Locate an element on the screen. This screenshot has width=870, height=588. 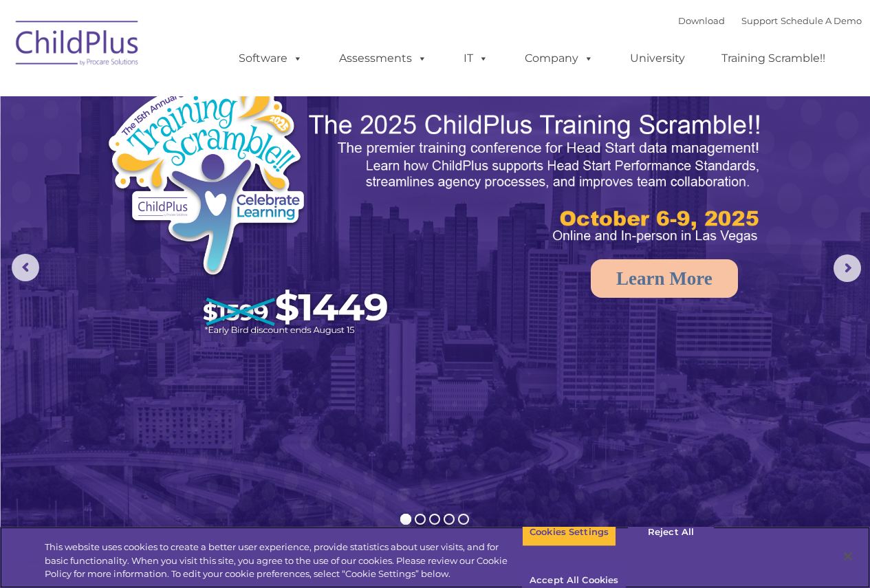
a: Software is located at coordinates (270, 59).